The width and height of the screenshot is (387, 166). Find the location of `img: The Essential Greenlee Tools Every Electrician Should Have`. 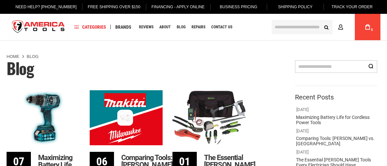

img: The Essential Greenlee Tools Every Electrician Should Have is located at coordinates (209, 117).